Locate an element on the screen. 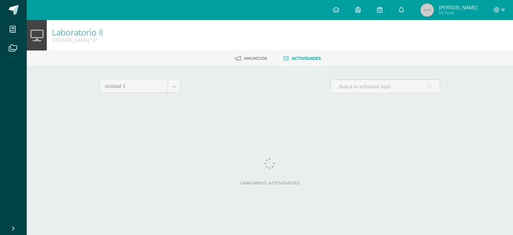 This screenshot has width=513, height=235. a: Actividades is located at coordinates (302, 58).